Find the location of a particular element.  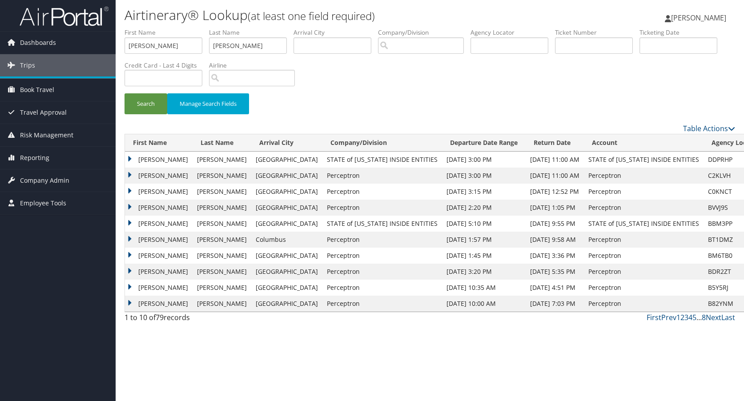

span: 79 is located at coordinates (160, 317).